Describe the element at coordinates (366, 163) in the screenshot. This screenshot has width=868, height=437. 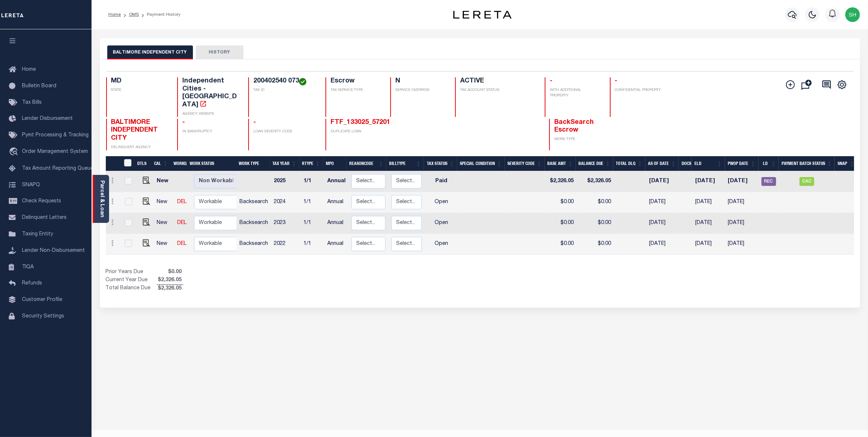
I see `th: ReasonCode: activate to sort column ascending` at that location.